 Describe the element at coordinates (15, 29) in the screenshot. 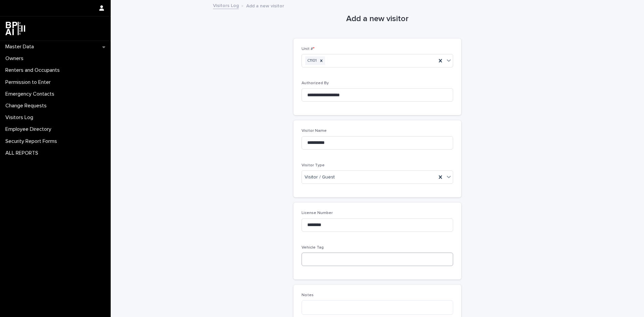

I see `img: dwgmcNfxSF6WIOOXiGgu` at that location.